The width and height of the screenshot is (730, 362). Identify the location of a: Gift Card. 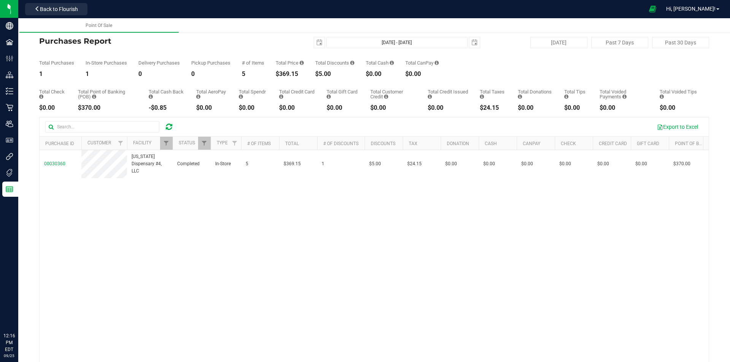
(648, 144).